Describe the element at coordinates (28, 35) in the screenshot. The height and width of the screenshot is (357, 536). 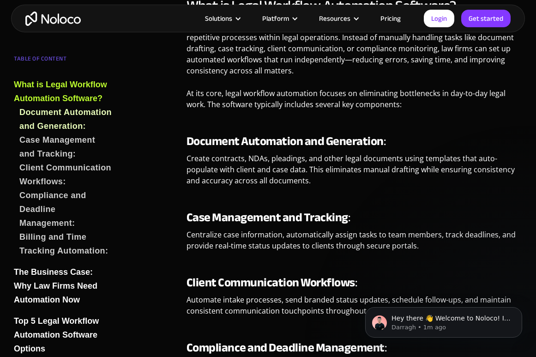
I see `img: Profile image for Darragh` at that location.